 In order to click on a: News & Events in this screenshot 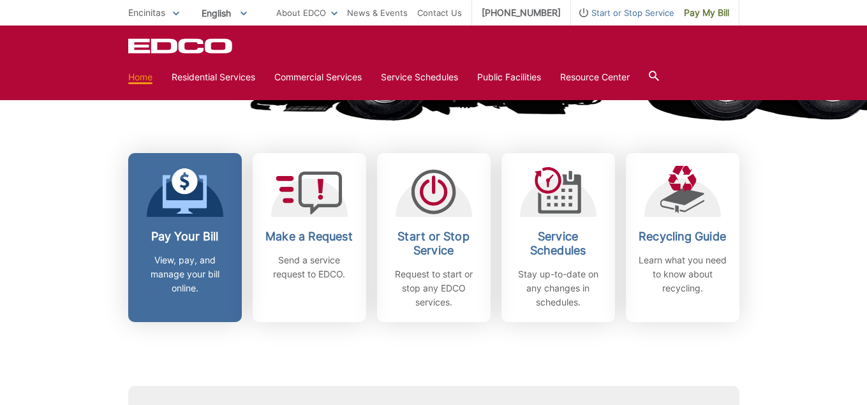, I will do `click(377, 13)`.